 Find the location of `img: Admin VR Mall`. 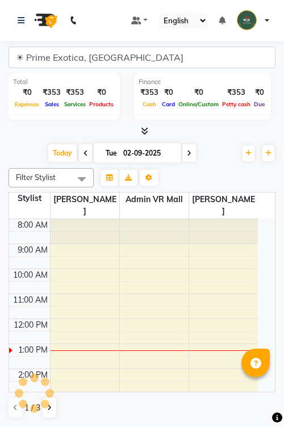

img: Admin VR Mall is located at coordinates (247, 20).